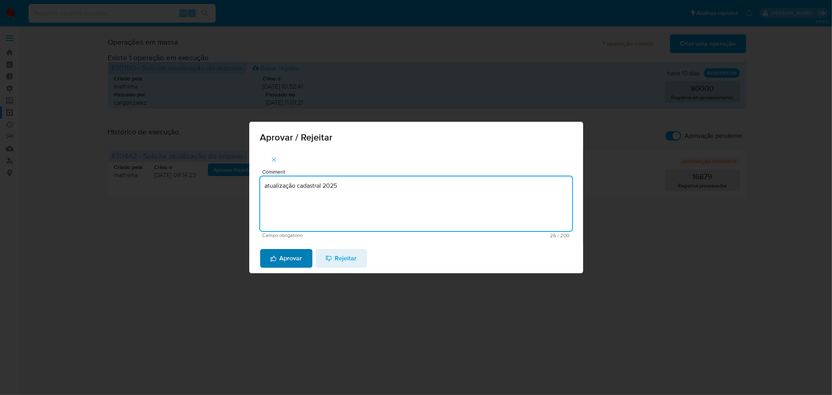 Image resolution: width=832 pixels, height=395 pixels. I want to click on span: Máximo 200 caracteres, so click(493, 235).